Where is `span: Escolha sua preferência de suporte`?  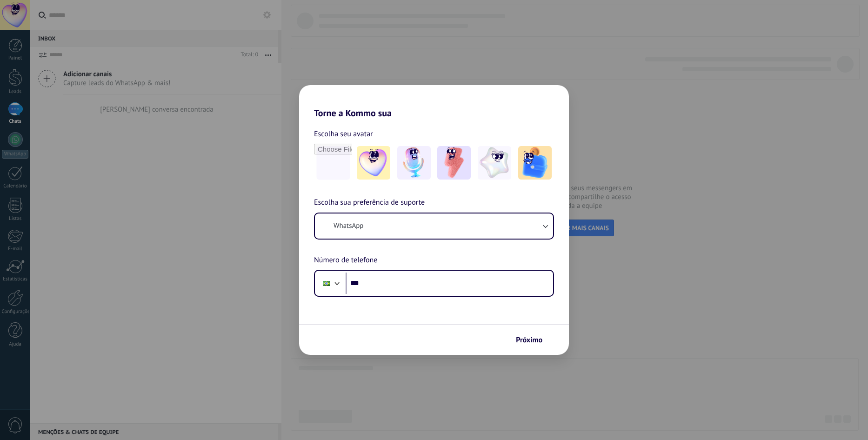
span: Escolha sua preferência de suporte is located at coordinates (370, 203).